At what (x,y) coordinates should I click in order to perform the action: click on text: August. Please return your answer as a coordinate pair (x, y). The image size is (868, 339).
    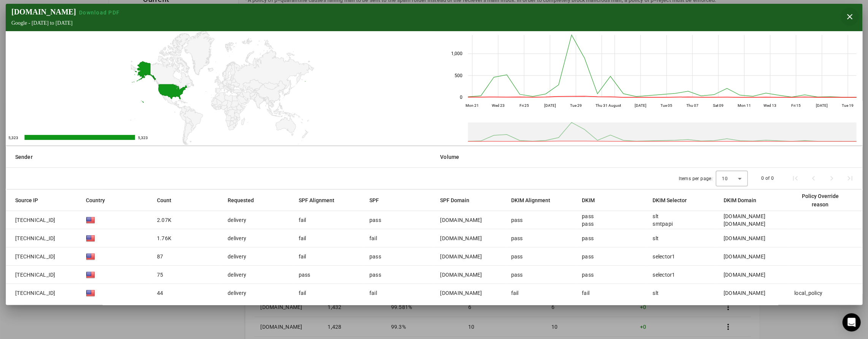
    Looking at the image, I should click on (615, 105).